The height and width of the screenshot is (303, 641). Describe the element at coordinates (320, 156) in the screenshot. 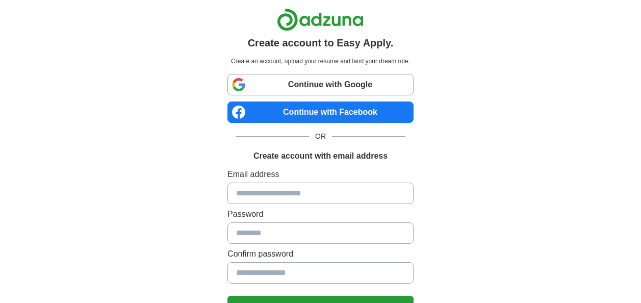

I see `h1: Create account with email address` at that location.